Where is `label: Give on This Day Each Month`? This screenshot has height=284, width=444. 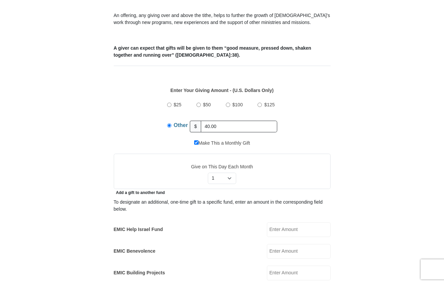 label: Give on This Day Each Month is located at coordinates (222, 167).